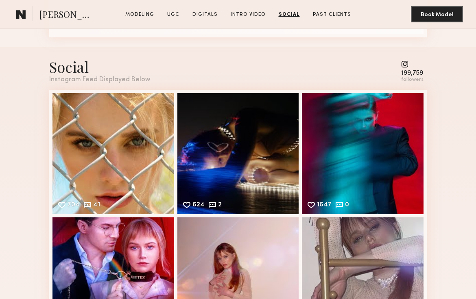 Image resolution: width=476 pixels, height=299 pixels. Describe the element at coordinates (100, 80) in the screenshot. I see `div: Instagram Feed Displayed Below` at that location.